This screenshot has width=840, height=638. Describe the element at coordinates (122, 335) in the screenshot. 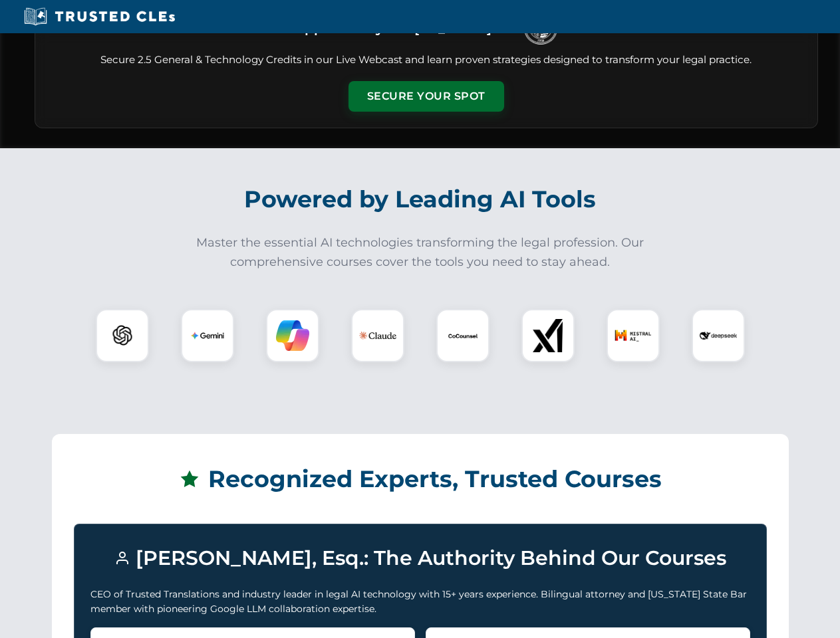

I see `img: ChatGPT Logo` at that location.